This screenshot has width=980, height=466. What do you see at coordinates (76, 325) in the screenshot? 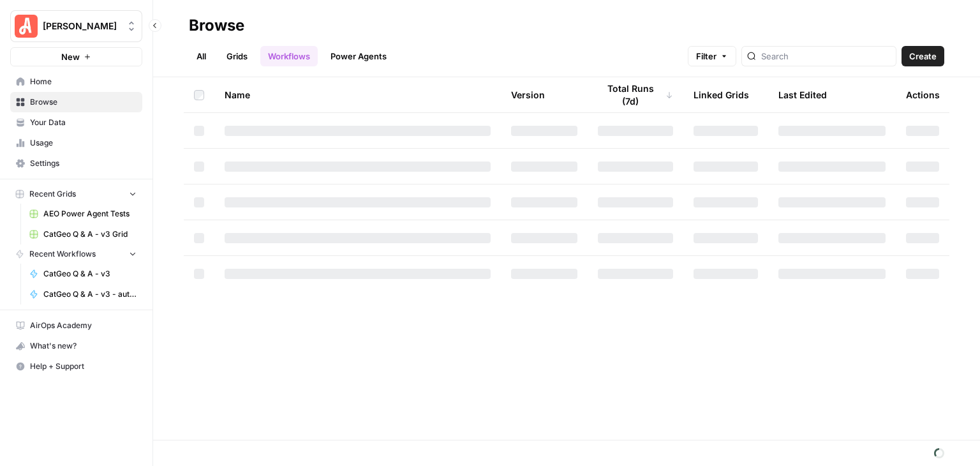
I see `a: AirOps Academy` at bounding box center [76, 325].